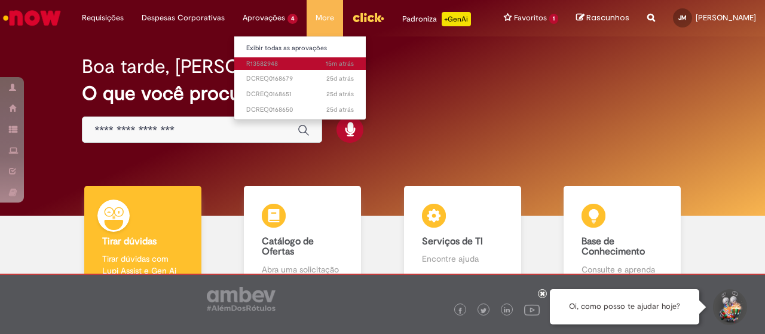 The width and height of the screenshot is (765, 334). Describe the element at coordinates (456, 19) in the screenshot. I see `p: +GenAi` at that location.